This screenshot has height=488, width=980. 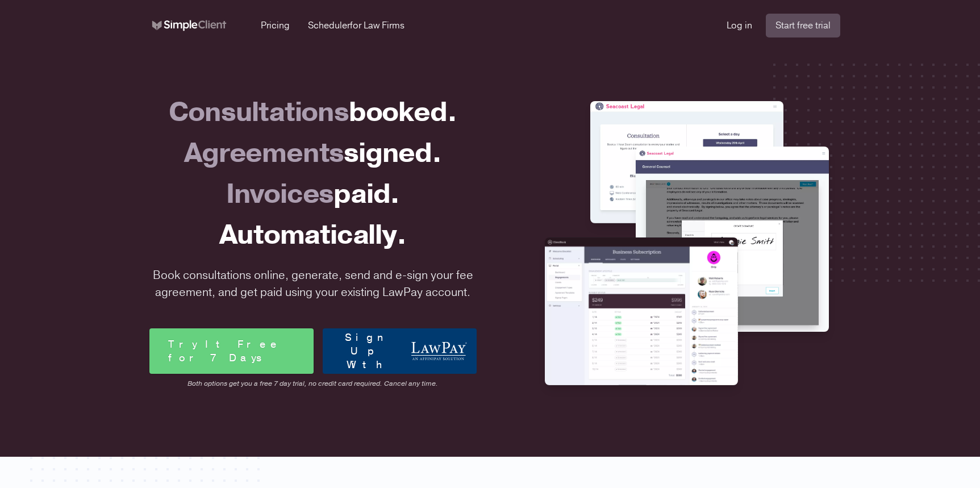 I want to click on span: paid., so click(x=367, y=194).